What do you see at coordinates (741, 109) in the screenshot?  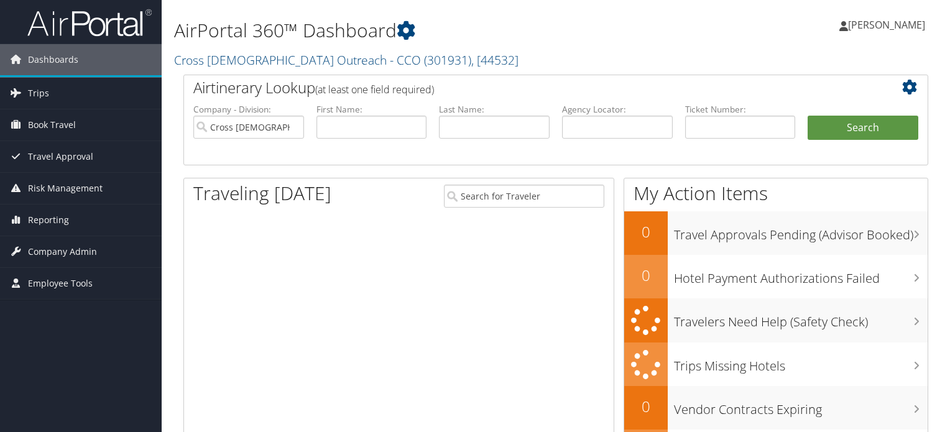 I see `label: Ticket Number:` at bounding box center [741, 109].